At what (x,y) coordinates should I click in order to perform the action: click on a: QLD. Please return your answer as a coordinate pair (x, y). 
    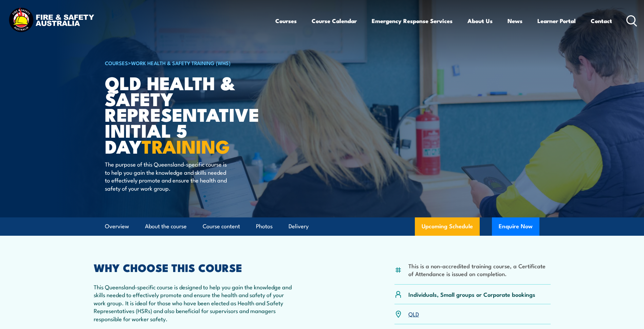
    Looking at the image, I should click on (413, 315).